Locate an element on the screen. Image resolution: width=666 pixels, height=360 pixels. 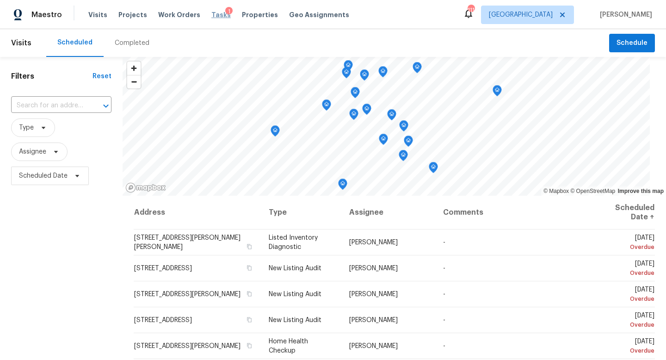
div: 1 is located at coordinates (229, 12).